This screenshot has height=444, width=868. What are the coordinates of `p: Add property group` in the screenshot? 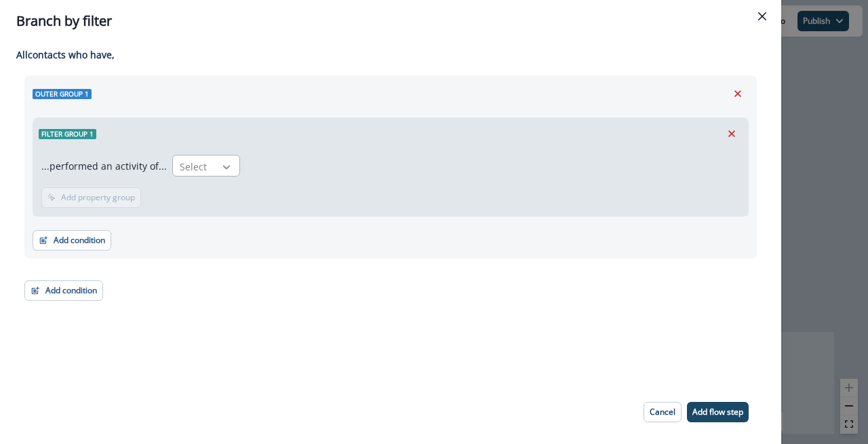 It's located at (97, 197).